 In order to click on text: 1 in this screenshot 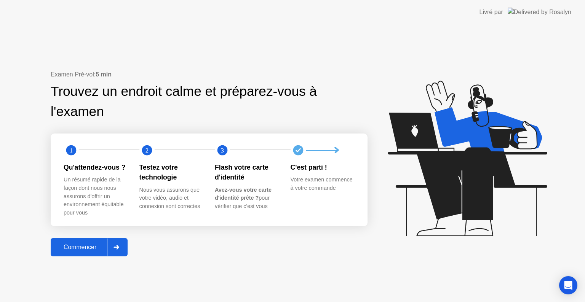, I will do `click(71, 150)`.